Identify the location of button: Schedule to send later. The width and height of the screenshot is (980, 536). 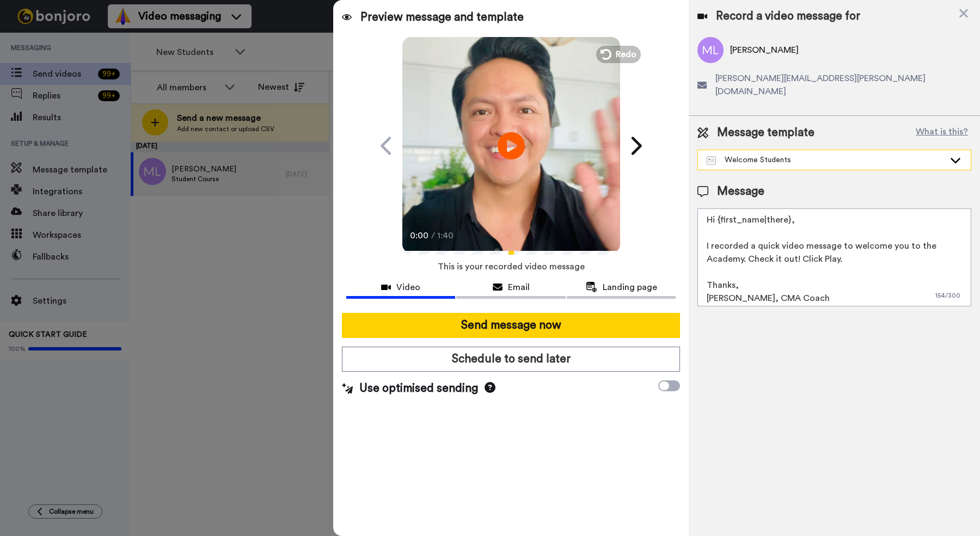
(511, 359).